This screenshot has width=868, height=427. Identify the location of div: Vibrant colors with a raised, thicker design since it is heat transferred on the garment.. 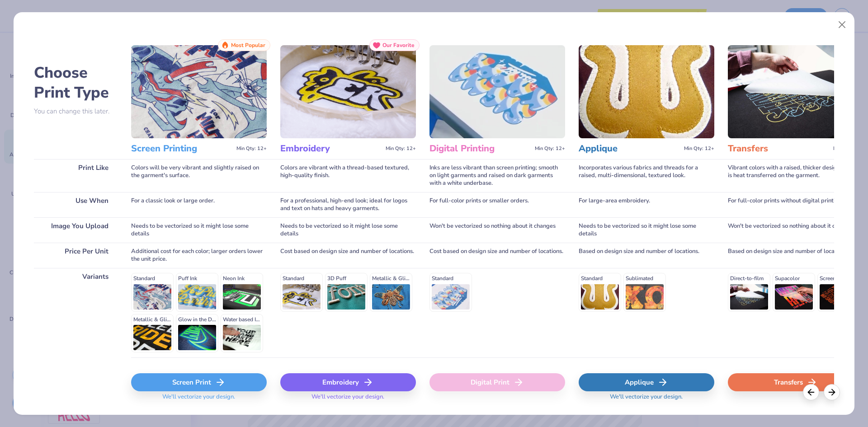
(796, 176).